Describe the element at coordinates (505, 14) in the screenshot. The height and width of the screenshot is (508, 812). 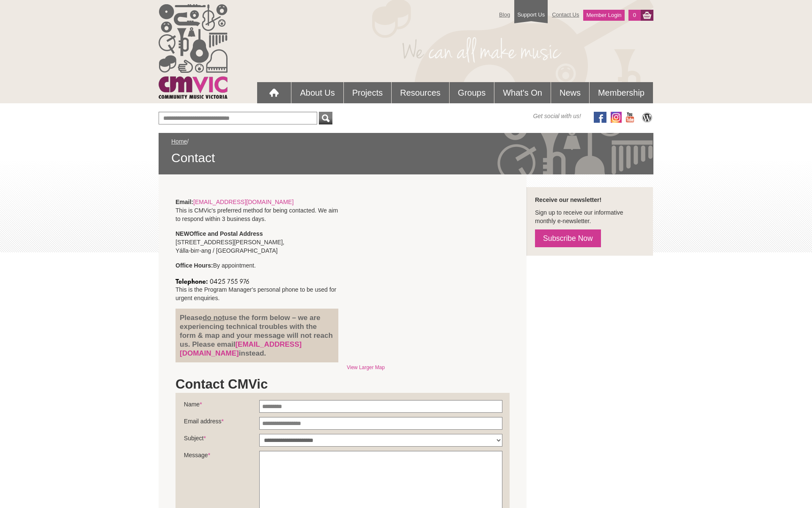
I see `a: Blog` at that location.